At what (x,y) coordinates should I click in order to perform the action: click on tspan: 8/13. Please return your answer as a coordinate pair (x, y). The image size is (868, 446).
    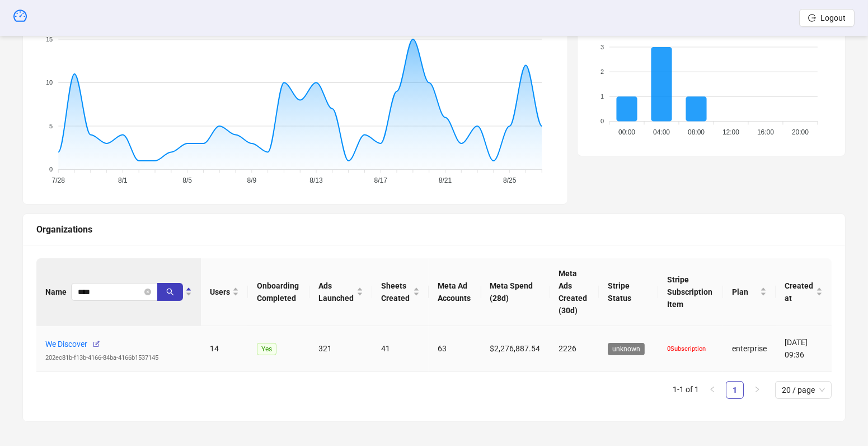
    Looking at the image, I should click on (316, 181).